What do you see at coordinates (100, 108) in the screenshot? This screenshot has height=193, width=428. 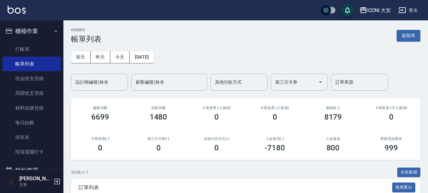 I see `h3: 服務消費` at bounding box center [100, 108].